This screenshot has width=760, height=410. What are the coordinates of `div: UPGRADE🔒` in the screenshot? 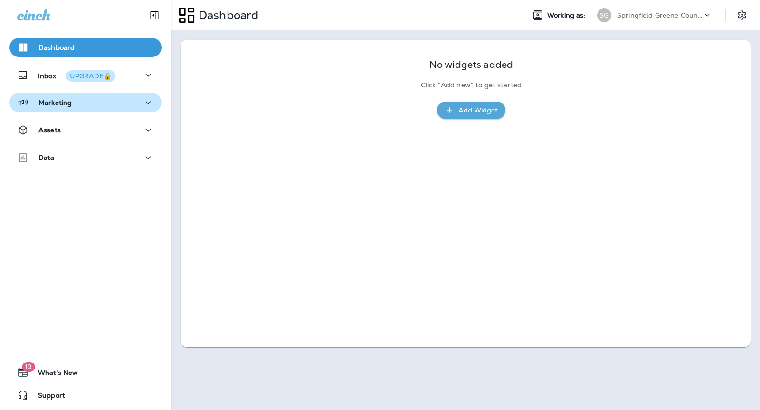 It's located at (91, 76).